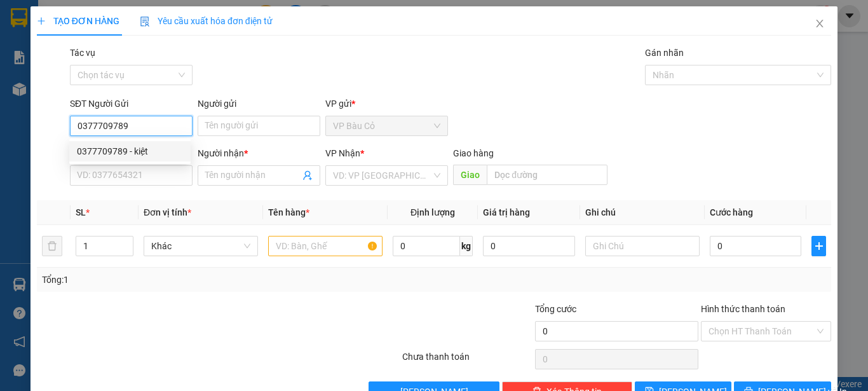 The image size is (868, 391). What do you see at coordinates (547, 174) in the screenshot?
I see `input: Dọc đường` at bounding box center [547, 174].